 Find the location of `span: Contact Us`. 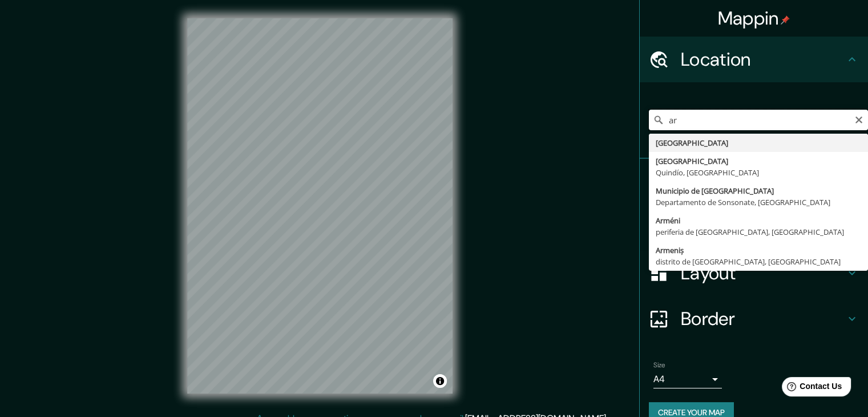

span: Contact Us is located at coordinates (54, 14).